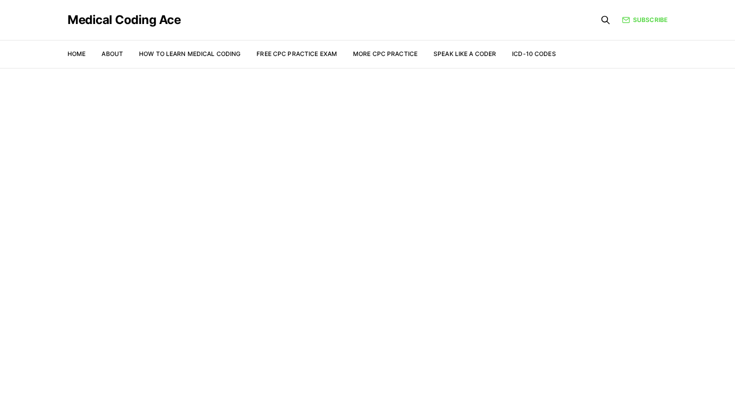 This screenshot has width=735, height=416. Describe the element at coordinates (465, 54) in the screenshot. I see `a: Speak Like a Coder` at that location.